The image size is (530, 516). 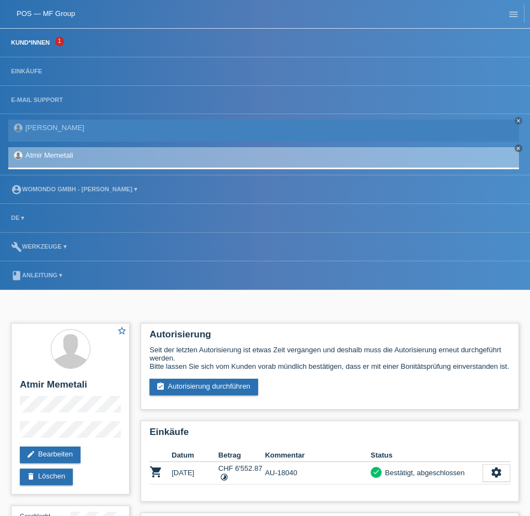 What do you see at coordinates (18, 218) in the screenshot?
I see `a: DE ▾` at bounding box center [18, 218].